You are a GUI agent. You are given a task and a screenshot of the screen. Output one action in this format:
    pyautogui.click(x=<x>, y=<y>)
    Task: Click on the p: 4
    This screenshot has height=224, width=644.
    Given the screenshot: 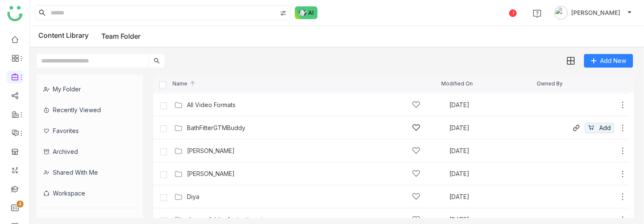 What is the action you would take?
    pyautogui.click(x=20, y=204)
    